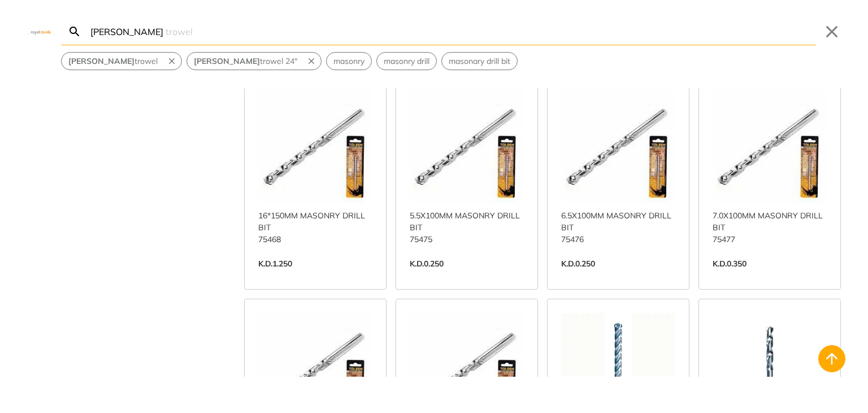  Describe the element at coordinates (254, 61) in the screenshot. I see `div: Suggestion: Mason trowel 24"` at that location.